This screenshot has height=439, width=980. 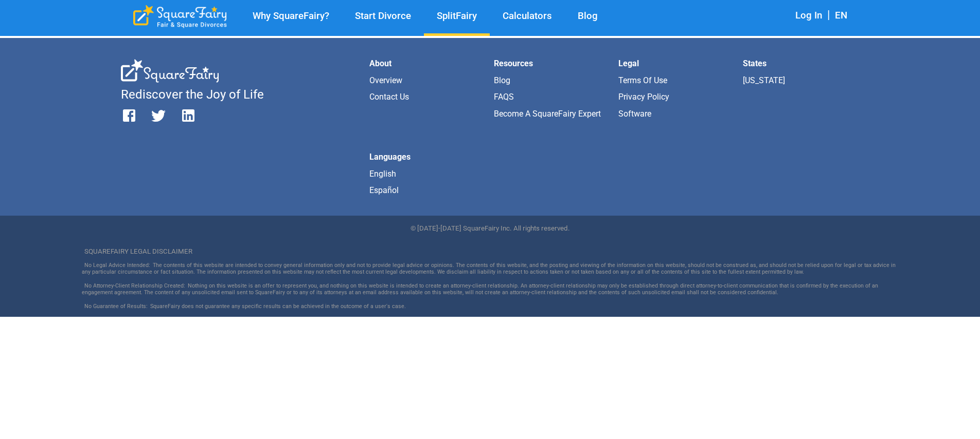 I want to click on div: SquareFairy Logo, so click(x=180, y=16).